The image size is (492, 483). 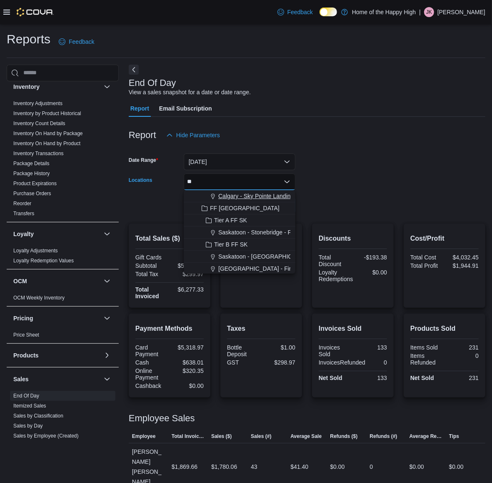 What do you see at coordinates (371, 378) in the screenshot?
I see `div: 133` at bounding box center [371, 378].